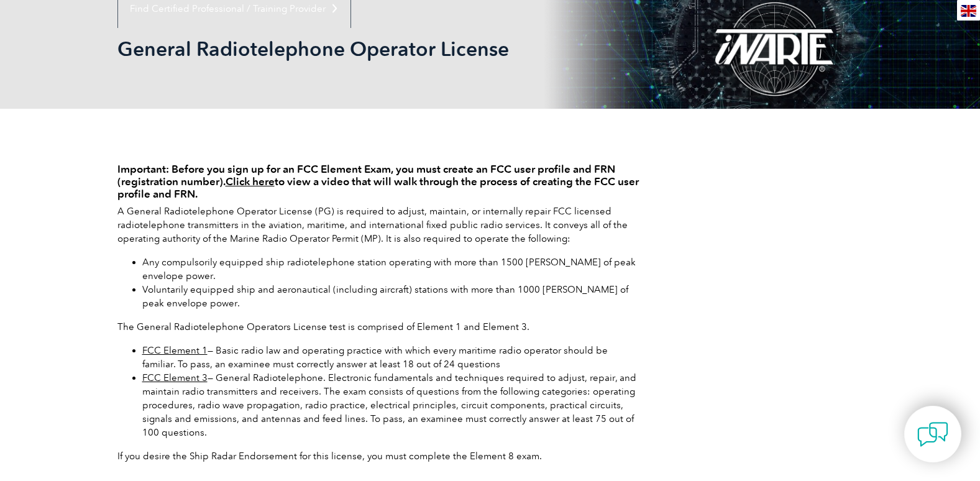  What do you see at coordinates (379, 327) in the screenshot?
I see `p: The General Radiotelephone Operators License test is comprised of Element 1 and Element 3.` at bounding box center [379, 327].